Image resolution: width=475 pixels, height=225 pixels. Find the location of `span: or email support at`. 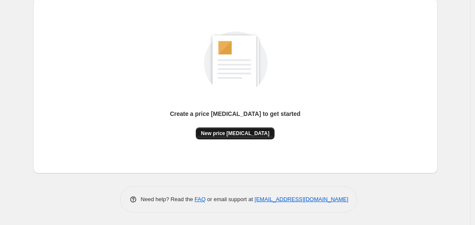

span: or email support at is located at coordinates (230, 199).